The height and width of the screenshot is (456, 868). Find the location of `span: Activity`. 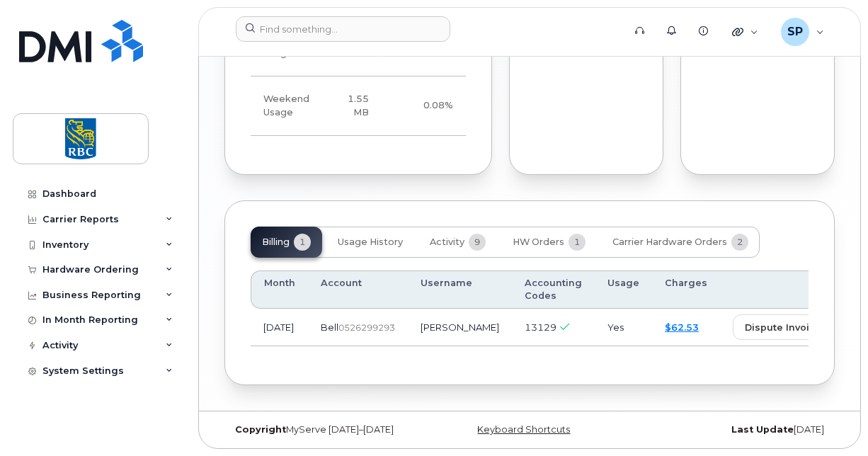

span: Activity is located at coordinates (447, 242).